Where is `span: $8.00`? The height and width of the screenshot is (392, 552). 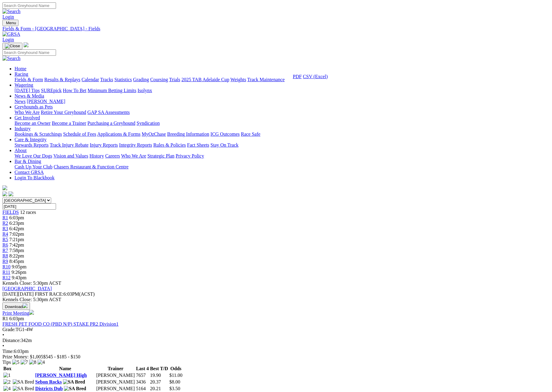
span: $8.00 is located at coordinates (175, 381).